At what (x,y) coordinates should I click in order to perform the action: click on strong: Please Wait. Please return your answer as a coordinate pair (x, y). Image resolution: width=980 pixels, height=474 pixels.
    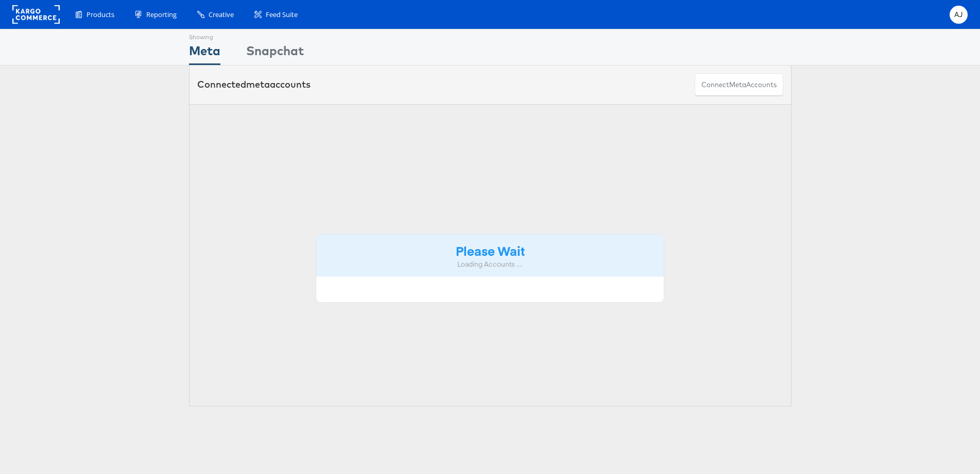
    Looking at the image, I should click on (490, 250).